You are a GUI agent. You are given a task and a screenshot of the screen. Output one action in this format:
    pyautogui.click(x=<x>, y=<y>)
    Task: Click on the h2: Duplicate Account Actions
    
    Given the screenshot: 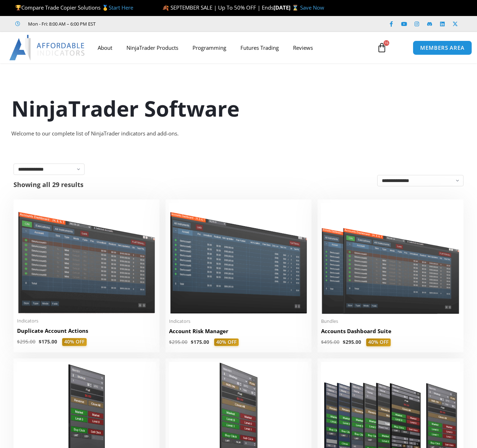 What is the action you would take?
    pyautogui.click(x=86, y=331)
    